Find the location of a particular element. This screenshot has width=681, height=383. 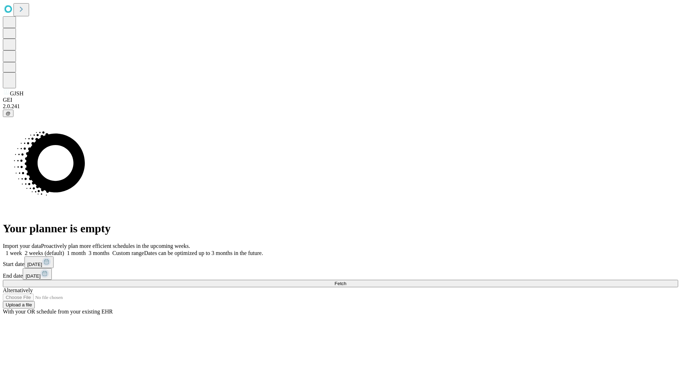

span: 1 week is located at coordinates (14, 253).